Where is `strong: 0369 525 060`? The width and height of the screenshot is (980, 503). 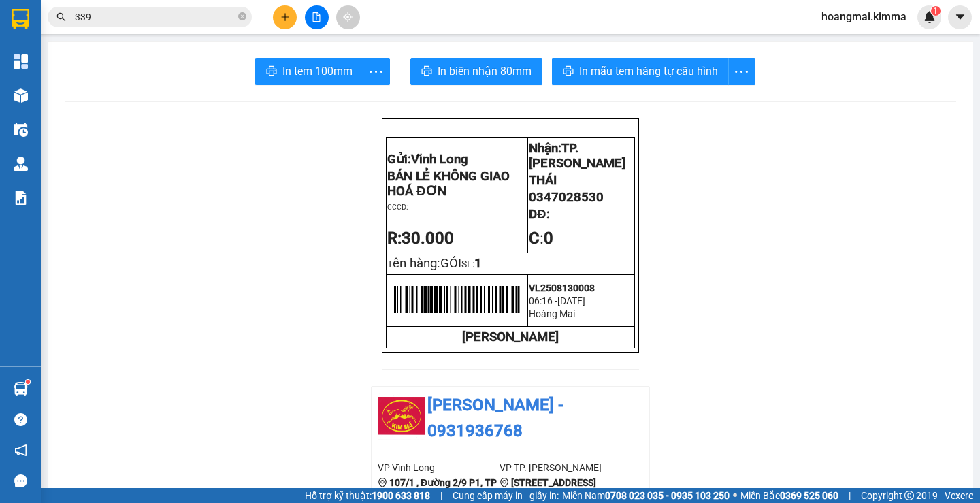 strong: 0369 525 060 is located at coordinates (809, 495).